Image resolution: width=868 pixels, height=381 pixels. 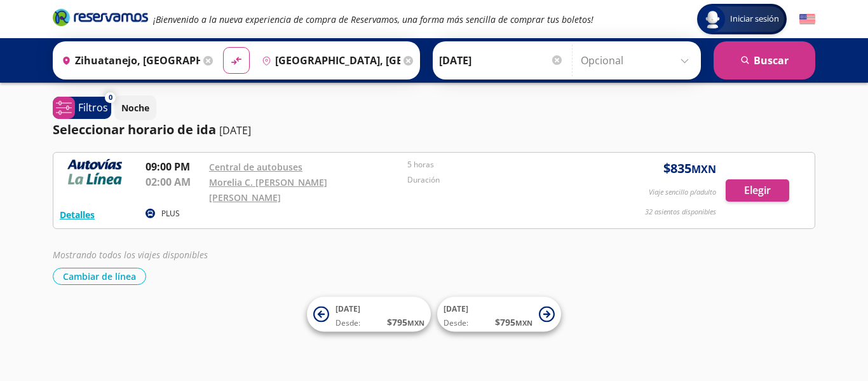 What do you see at coordinates (501, 61) in the screenshot?
I see `input: Elegir Fecha` at bounding box center [501, 61].